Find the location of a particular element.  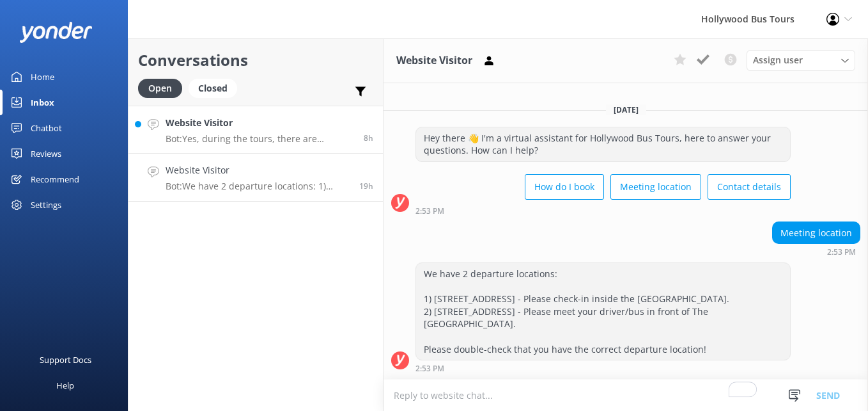

h3: Website Visitor is located at coordinates (434, 61).